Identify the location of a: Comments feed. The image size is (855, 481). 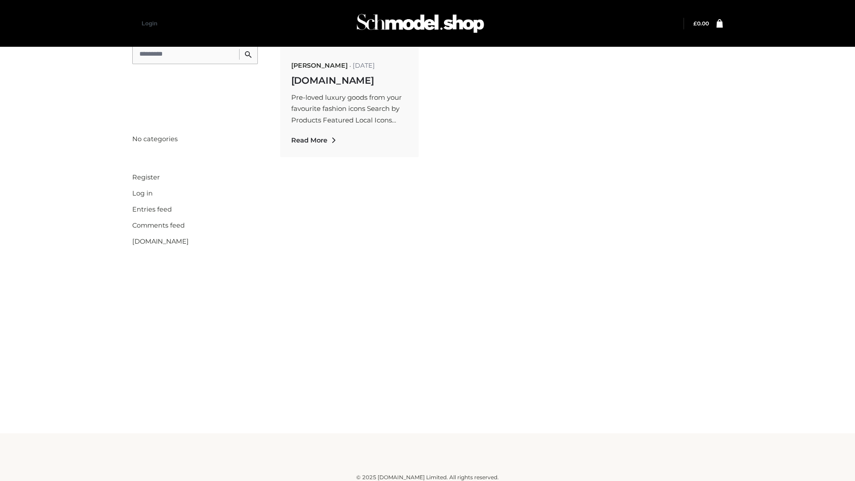
(158, 225).